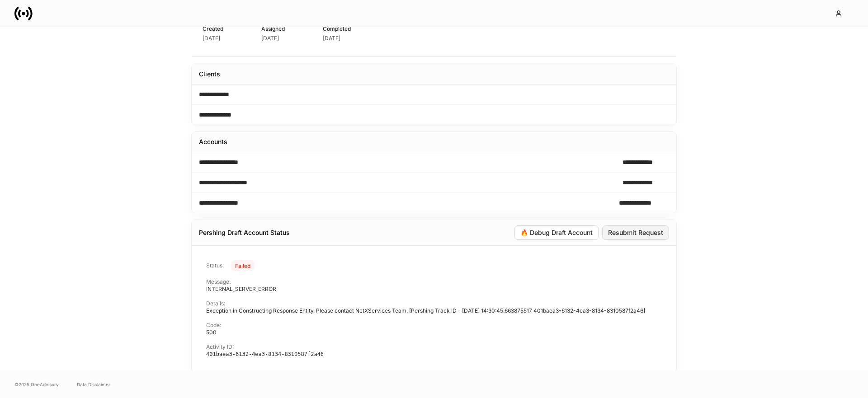 This screenshot has width=868, height=398. What do you see at coordinates (434, 289) in the screenshot?
I see `p: INTERNAL_SERVER_ERROR` at bounding box center [434, 289].